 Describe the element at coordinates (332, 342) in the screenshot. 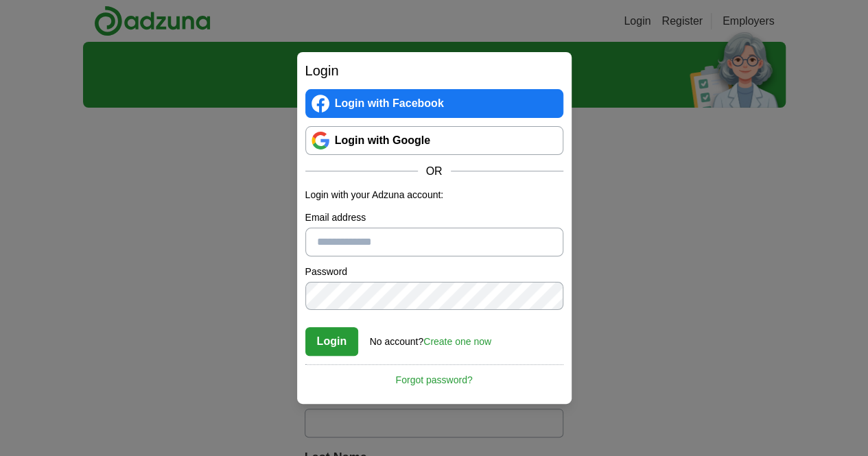

I see `button: Login` at that location.